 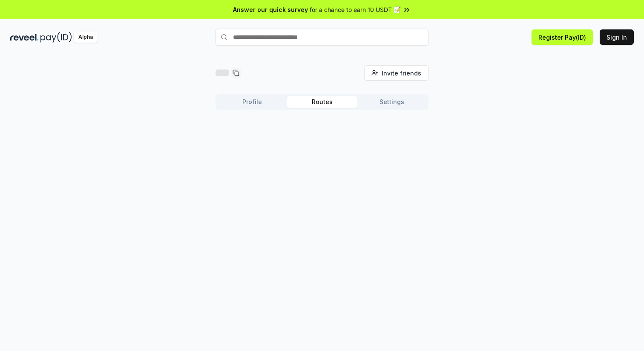 I want to click on button: Profile, so click(x=252, y=102).